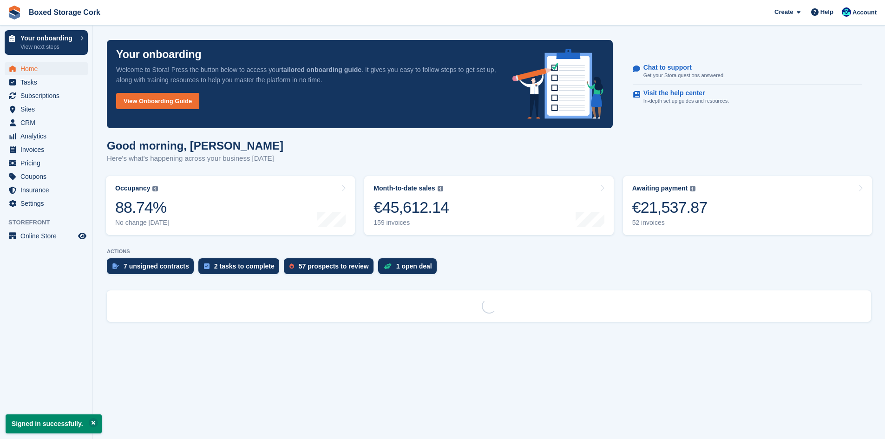 This screenshot has height=439, width=885. What do you see at coordinates (847, 12) in the screenshot?
I see `img: Vincent` at bounding box center [847, 12].